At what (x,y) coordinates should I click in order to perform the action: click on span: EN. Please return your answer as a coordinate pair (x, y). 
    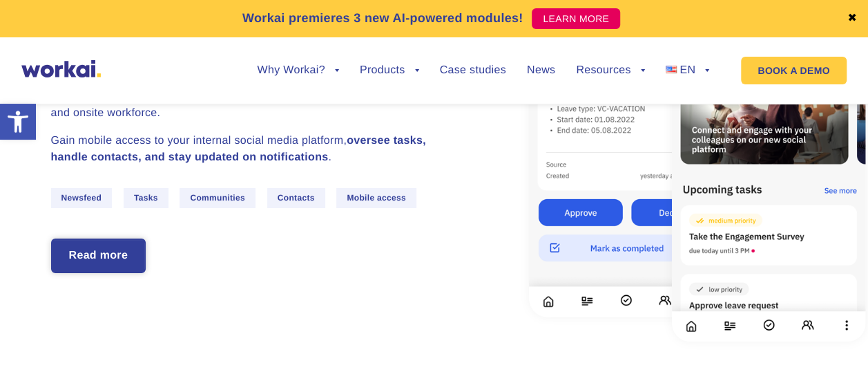
    Looking at the image, I should click on (687, 70).